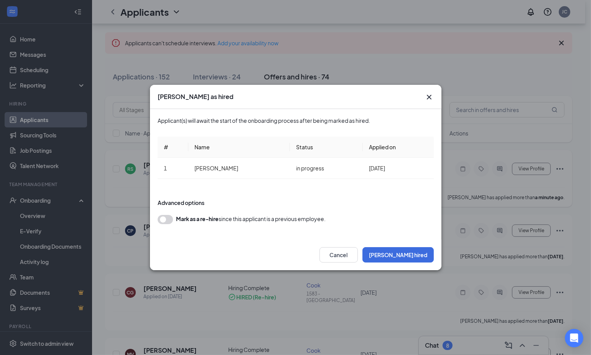  What do you see at coordinates (251, 219) in the screenshot?
I see `div: since this applicant is a previous employee.` at bounding box center [251, 219].